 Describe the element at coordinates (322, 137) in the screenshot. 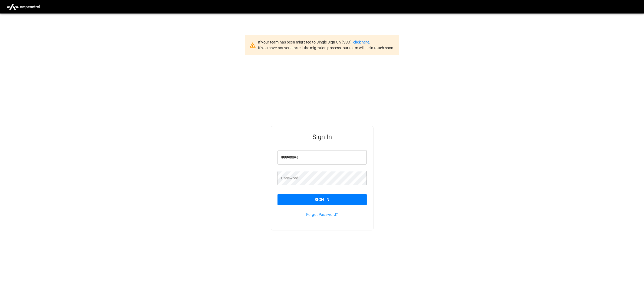

I see `h5: Sign In` at that location.